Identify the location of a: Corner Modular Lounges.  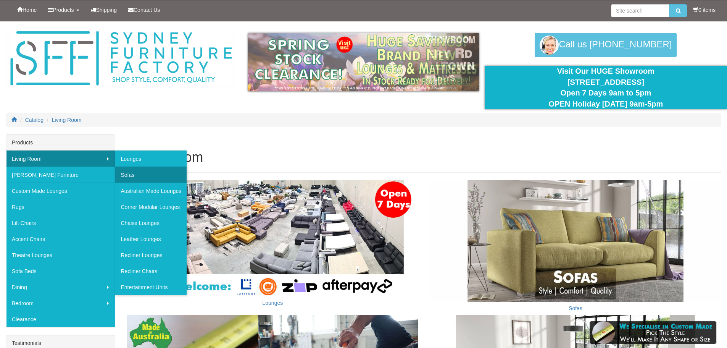
(151, 207).